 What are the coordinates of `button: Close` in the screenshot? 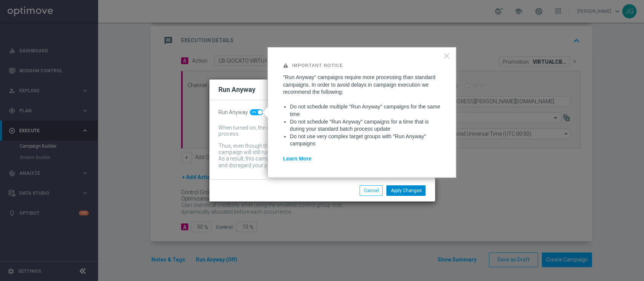 It's located at (446, 56).